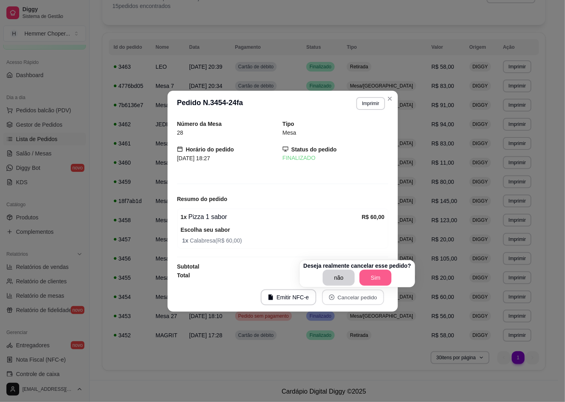  What do you see at coordinates (271, 217) in the screenshot?
I see `div: Pizza 1 sabor` at bounding box center [271, 217].